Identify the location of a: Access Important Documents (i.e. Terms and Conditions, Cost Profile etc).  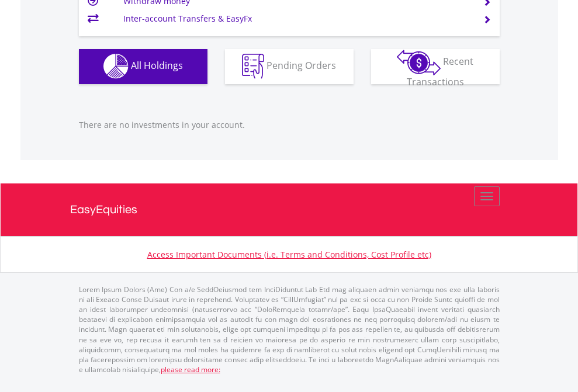
(289, 254).